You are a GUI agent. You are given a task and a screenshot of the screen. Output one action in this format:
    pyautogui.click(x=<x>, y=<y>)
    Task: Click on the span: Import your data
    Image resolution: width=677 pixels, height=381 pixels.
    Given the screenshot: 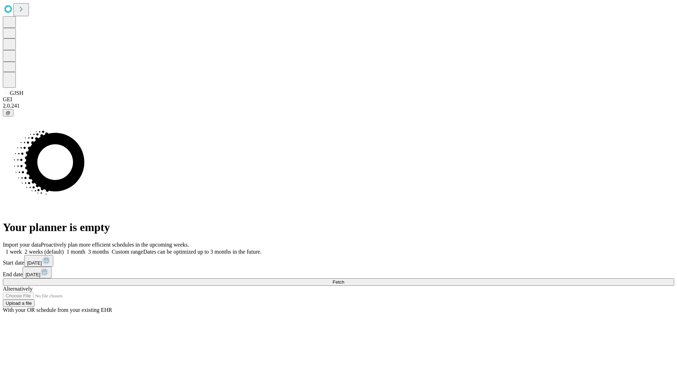 What is the action you would take?
    pyautogui.click(x=22, y=244)
    